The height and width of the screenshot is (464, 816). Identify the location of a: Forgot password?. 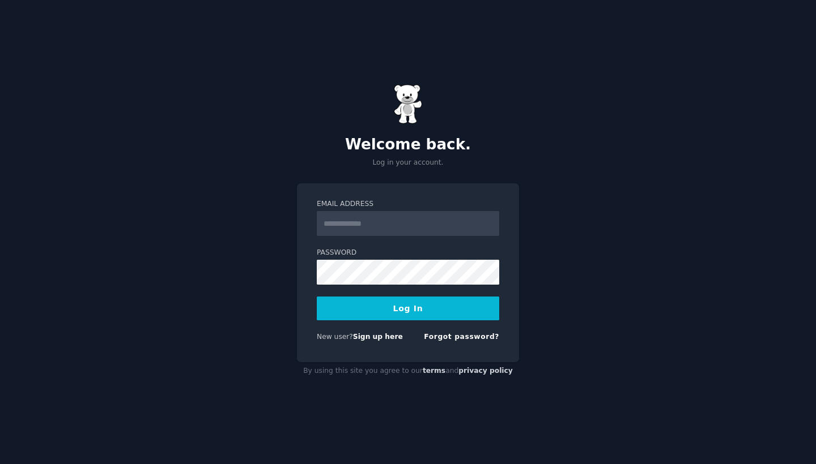
(461, 337).